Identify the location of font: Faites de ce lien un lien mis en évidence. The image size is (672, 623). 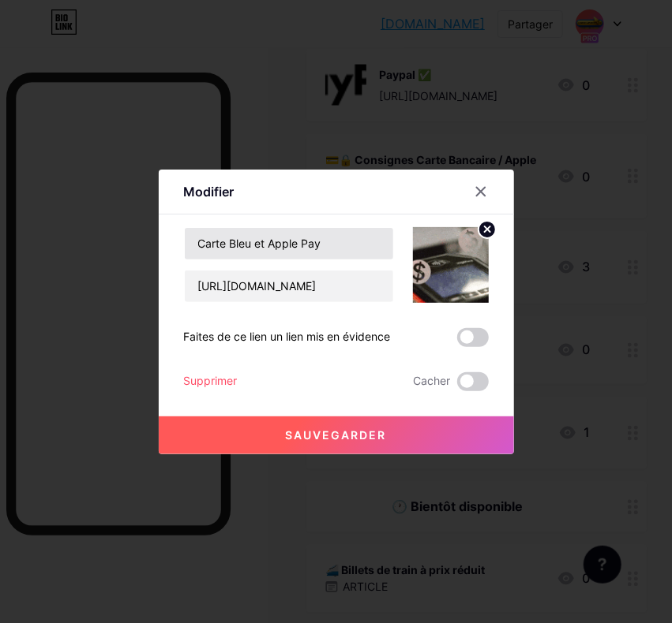
(287, 336).